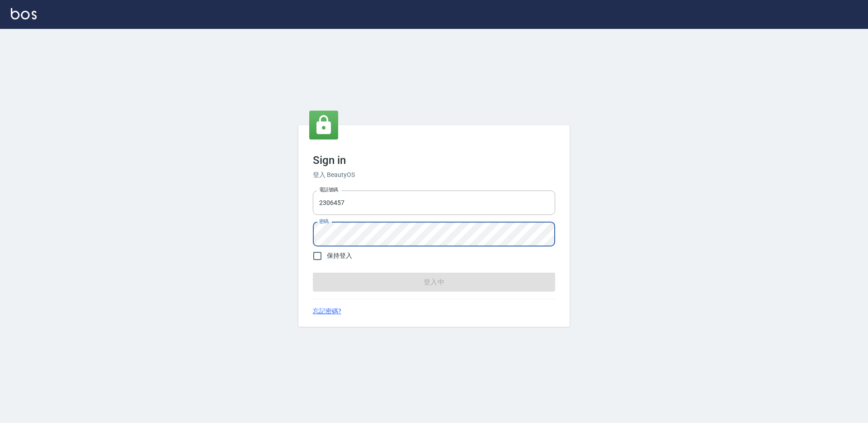 The height and width of the screenshot is (423, 868). What do you see at coordinates (327, 311) in the screenshot?
I see `a: 忘記密碼?` at bounding box center [327, 311].